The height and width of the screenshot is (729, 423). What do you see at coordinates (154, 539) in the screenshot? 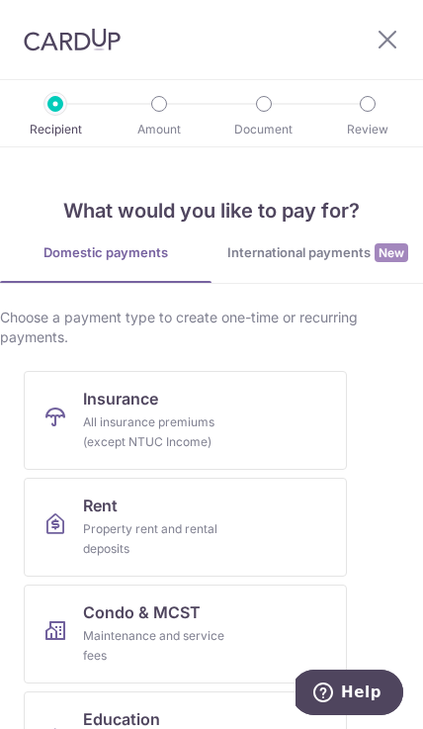
I see `div: Property rent and rental deposits` at bounding box center [154, 539].